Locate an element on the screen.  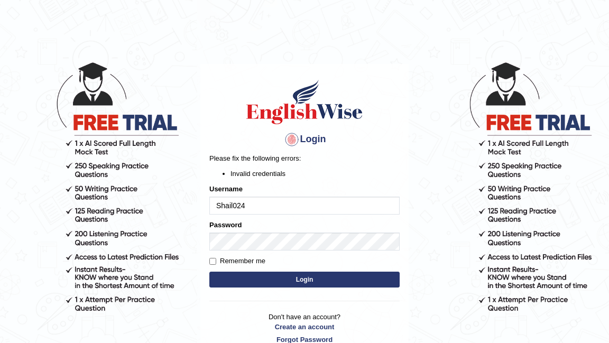
h4: Login is located at coordinates (305, 140).